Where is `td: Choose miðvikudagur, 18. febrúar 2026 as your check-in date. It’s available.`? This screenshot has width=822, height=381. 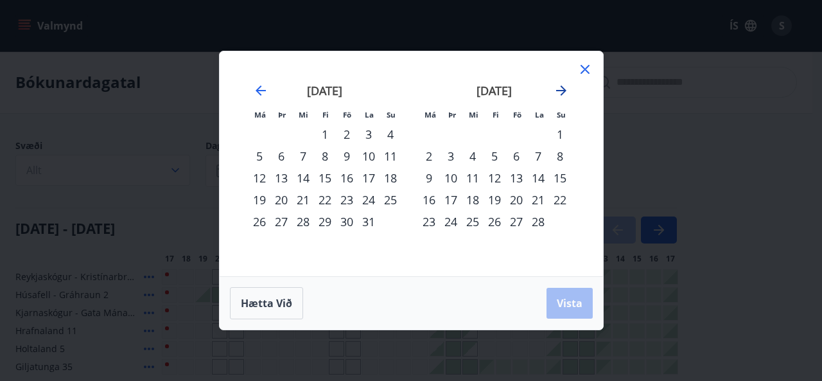 td: Choose miðvikudagur, 18. febrúar 2026 as your check-in date. It’s available. is located at coordinates (473, 200).